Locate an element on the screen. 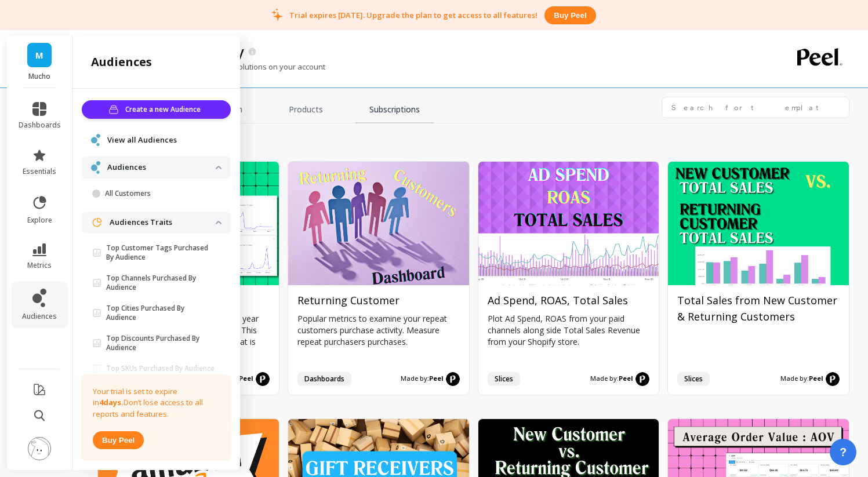 This screenshot has width=868, height=477. nav: Tabs is located at coordinates (266, 110).